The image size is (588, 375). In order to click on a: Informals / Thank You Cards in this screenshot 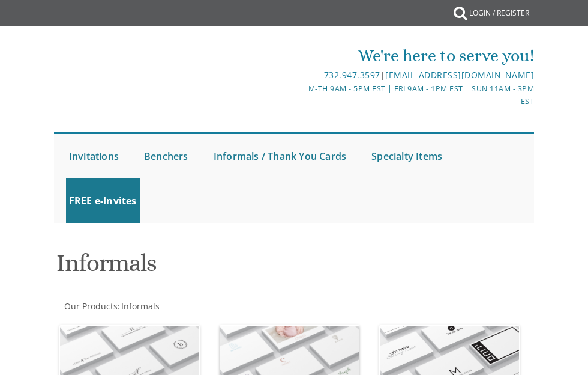, I will do `click(280, 156)`.